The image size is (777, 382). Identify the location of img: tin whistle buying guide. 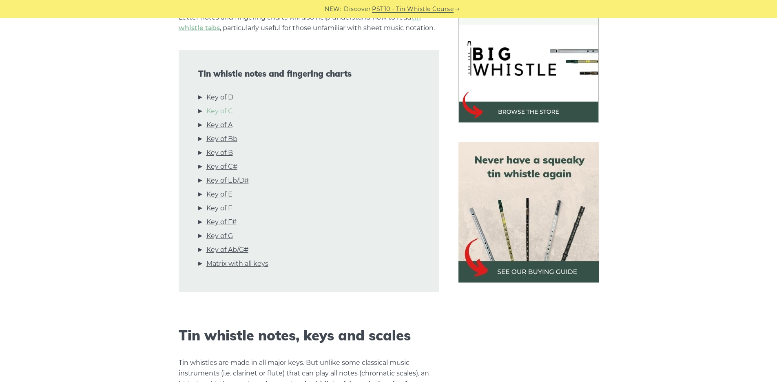
(529, 213).